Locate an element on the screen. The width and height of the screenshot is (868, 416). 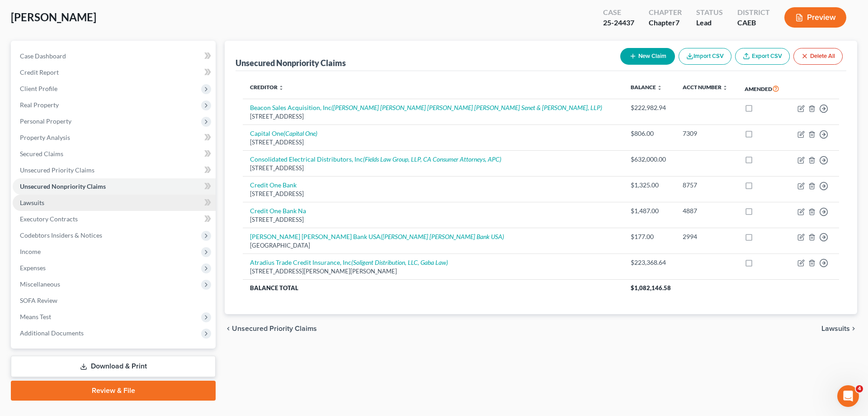
a: Credit One Bank Na is located at coordinates (278, 210).